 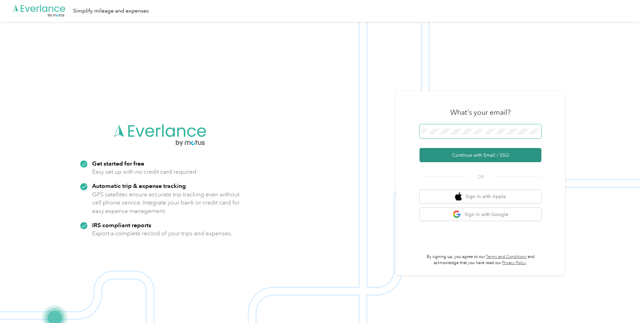 I want to click on h3: What's your email?, so click(x=480, y=113).